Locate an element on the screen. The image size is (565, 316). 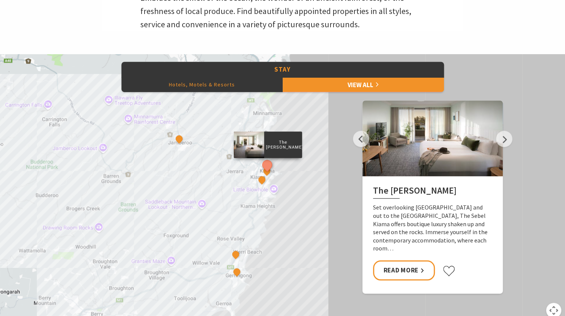
button: See detail about The Sebel Kiama is located at coordinates (267, 165).